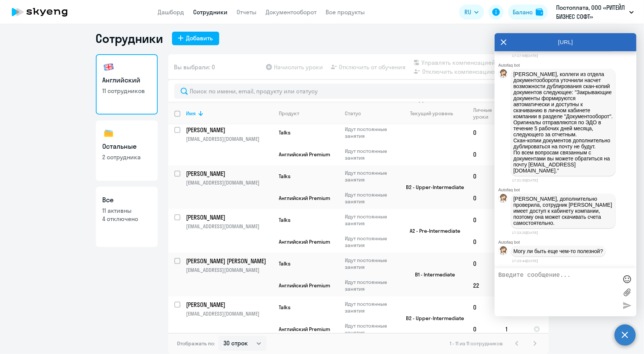  I want to click on button: Балансbalance, so click(528, 12).